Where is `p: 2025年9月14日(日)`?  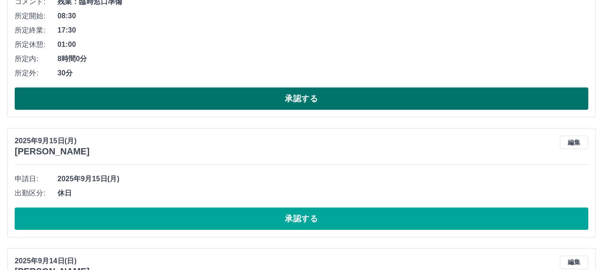
p: 2025年9月14日(日) is located at coordinates (52, 261).